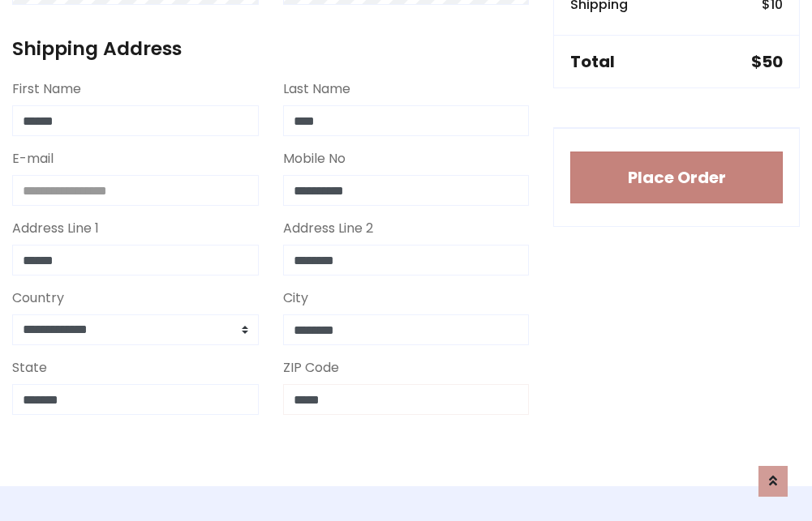  Describe the element at coordinates (32, 159) in the screenshot. I see `label: E-mail` at that location.